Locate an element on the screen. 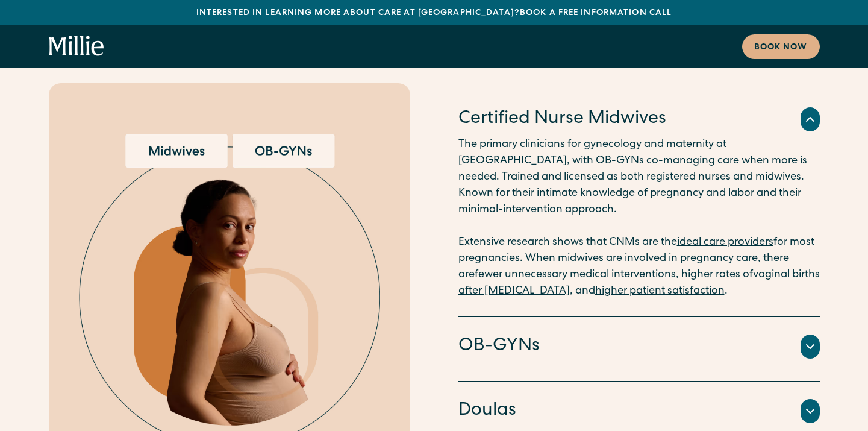 The height and width of the screenshot is (431, 868). a: home is located at coordinates (76, 46).